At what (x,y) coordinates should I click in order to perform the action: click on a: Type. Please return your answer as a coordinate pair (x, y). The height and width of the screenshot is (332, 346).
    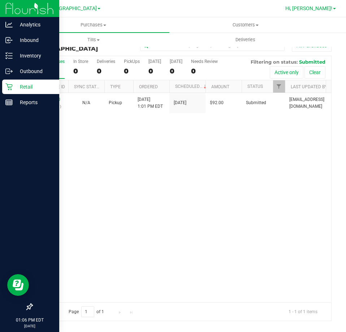
    Looking at the image, I should click on (115, 87).